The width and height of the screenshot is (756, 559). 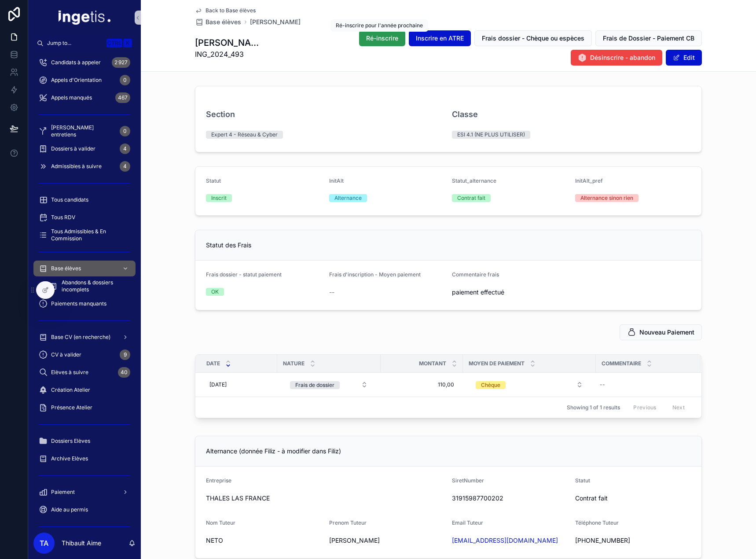 What do you see at coordinates (683, 58) in the screenshot?
I see `button: Edit` at bounding box center [683, 58].